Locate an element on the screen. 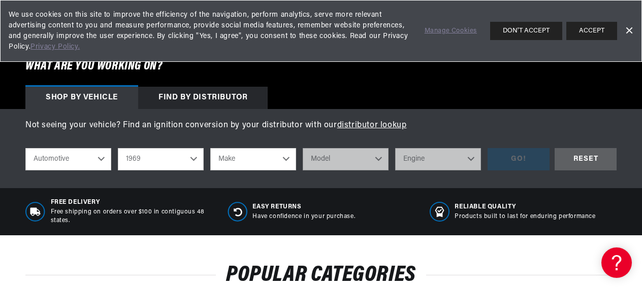 The width and height of the screenshot is (642, 288). span: Easy Returns is located at coordinates (304, 207).